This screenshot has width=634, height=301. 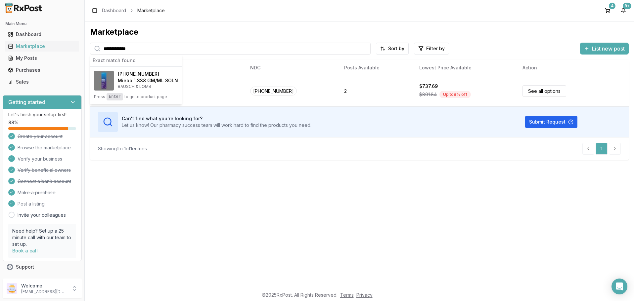 I want to click on th: Action, so click(x=573, y=68).